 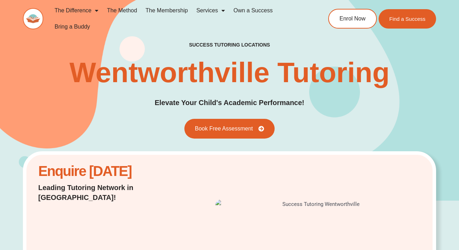 I want to click on h2: success tutoring locations, so click(x=230, y=45).